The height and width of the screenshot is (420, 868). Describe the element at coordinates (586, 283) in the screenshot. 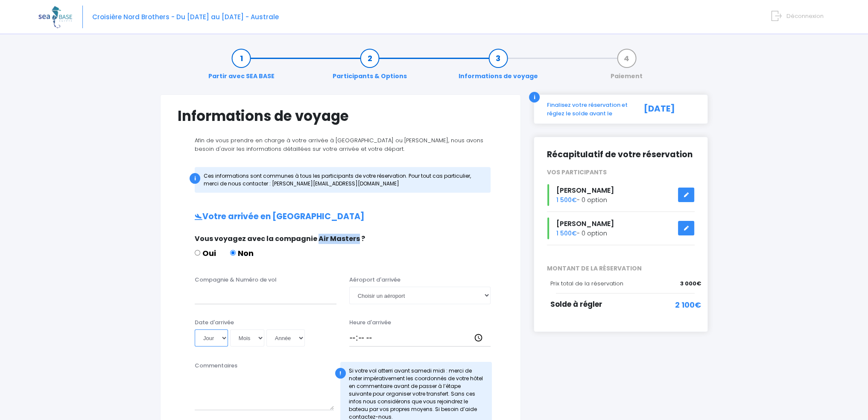

I see `span: Prix total de la réservation` at that location.